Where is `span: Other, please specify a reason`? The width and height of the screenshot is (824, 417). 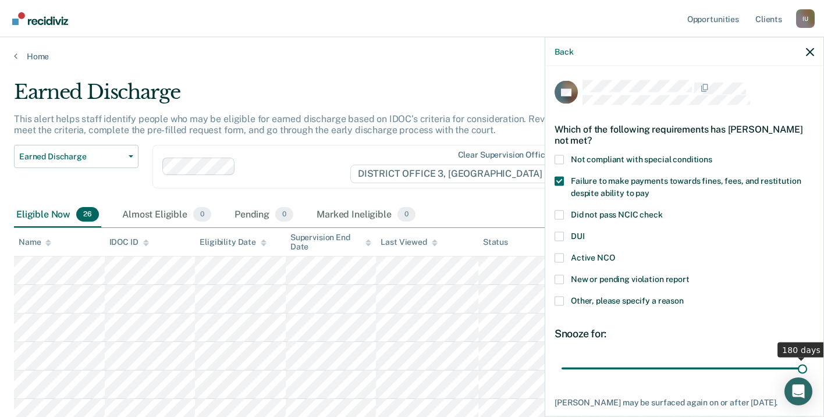 span: Other, please specify a reason is located at coordinates (627, 300).